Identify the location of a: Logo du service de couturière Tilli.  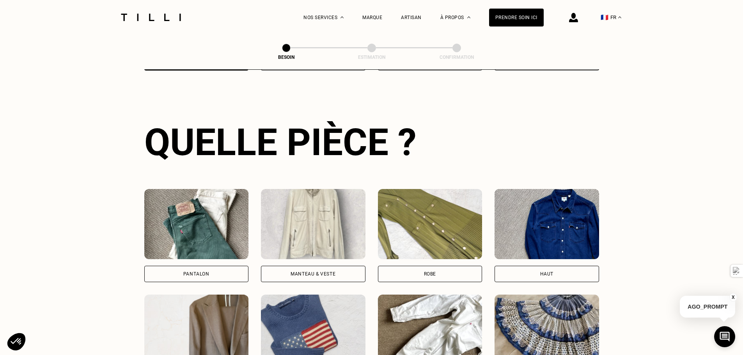
(151, 17).